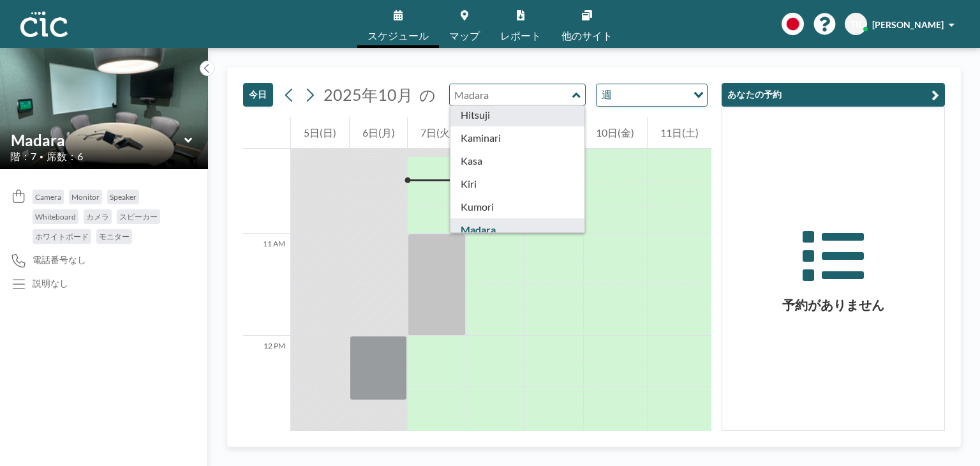  Describe the element at coordinates (616, 133) in the screenshot. I see `div: 10日(金)` at that location.